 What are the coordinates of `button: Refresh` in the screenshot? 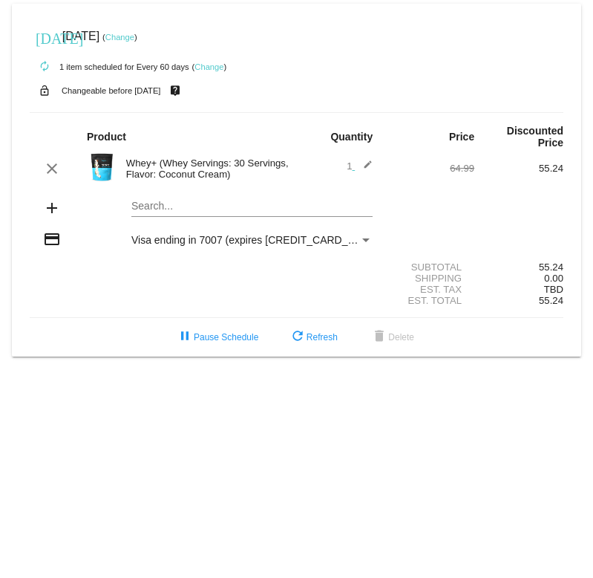 It's located at (313, 337).